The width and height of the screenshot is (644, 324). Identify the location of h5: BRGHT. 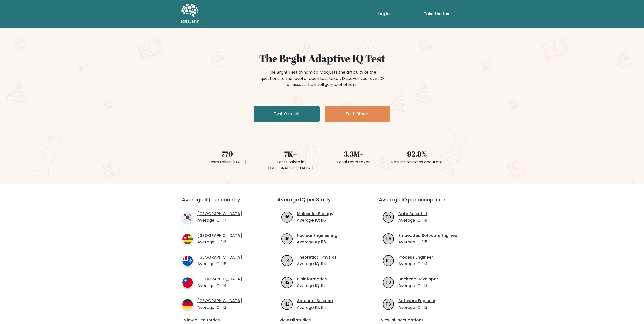
(190, 22).